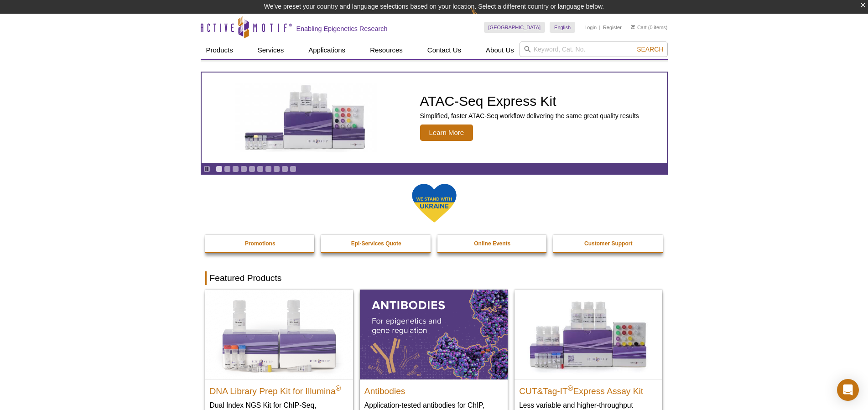 The height and width of the screenshot is (410, 868). What do you see at coordinates (483, 17) in the screenshot?
I see `img: Change Here` at bounding box center [483, 17].